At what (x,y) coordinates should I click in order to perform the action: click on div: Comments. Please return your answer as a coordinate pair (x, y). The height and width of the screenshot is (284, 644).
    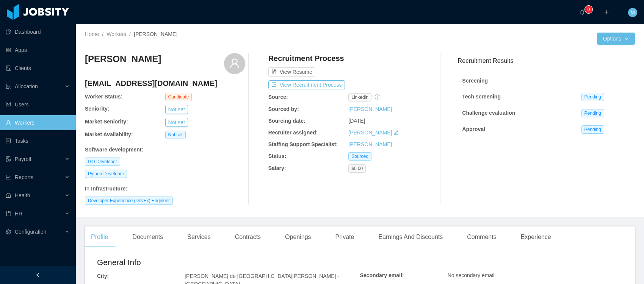
    Looking at the image, I should click on (482, 237).